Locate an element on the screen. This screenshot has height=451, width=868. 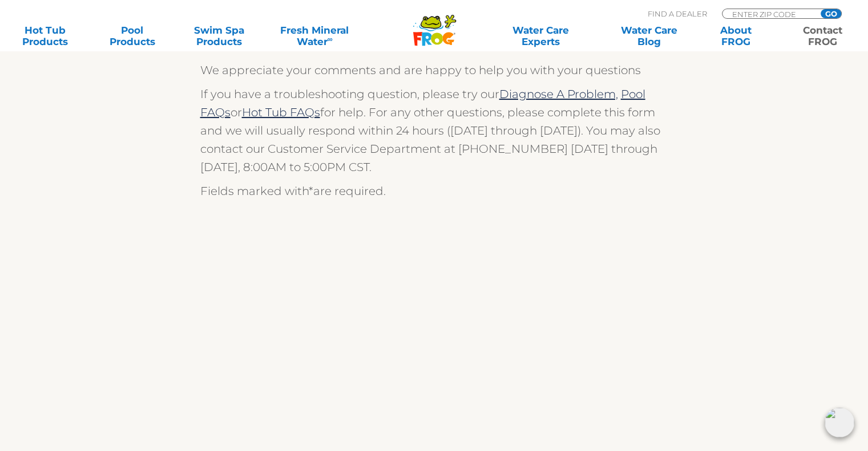
a: AboutFROG is located at coordinates (735, 36).